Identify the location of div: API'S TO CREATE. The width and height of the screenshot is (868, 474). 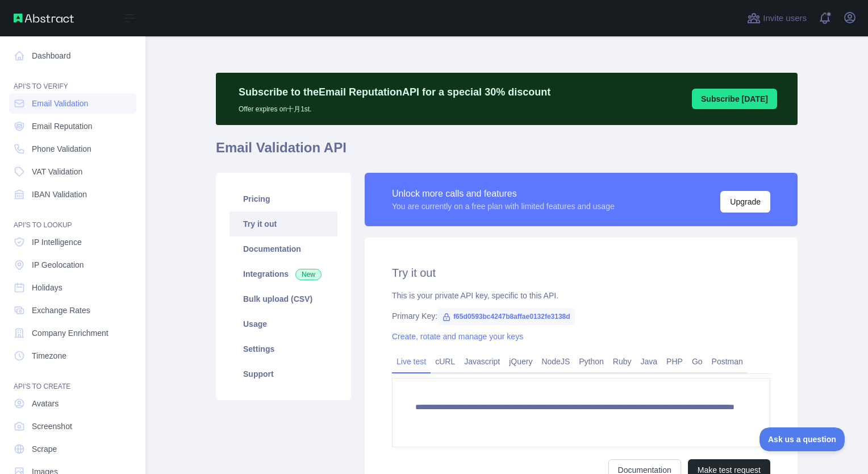
(72, 380).